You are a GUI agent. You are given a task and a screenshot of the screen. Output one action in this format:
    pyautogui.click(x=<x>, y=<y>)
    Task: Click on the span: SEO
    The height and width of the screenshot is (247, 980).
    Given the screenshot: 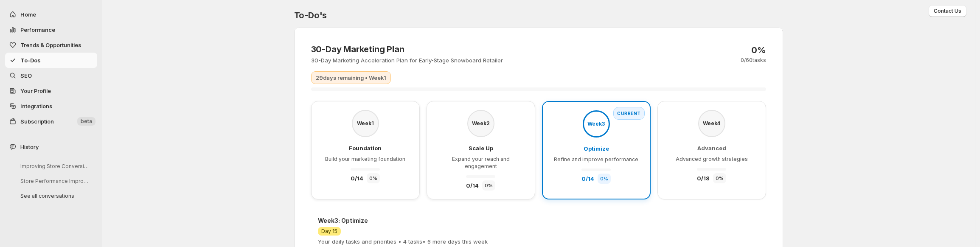 What is the action you would take?
    pyautogui.click(x=26, y=76)
    